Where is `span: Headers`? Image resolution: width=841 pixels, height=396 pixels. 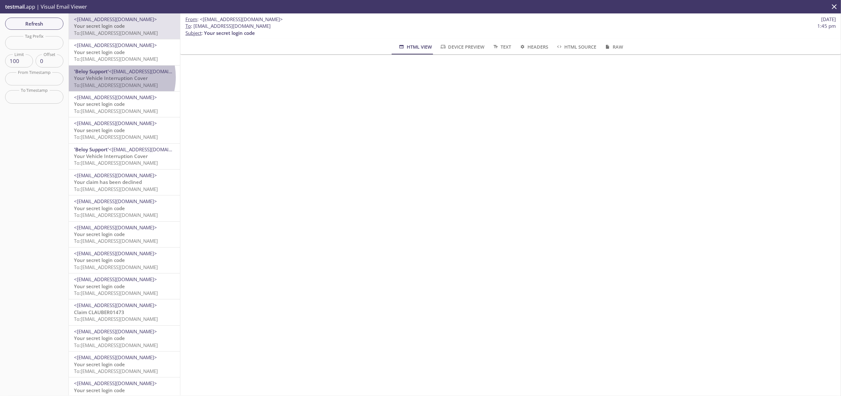 span: Headers is located at coordinates (533, 47).